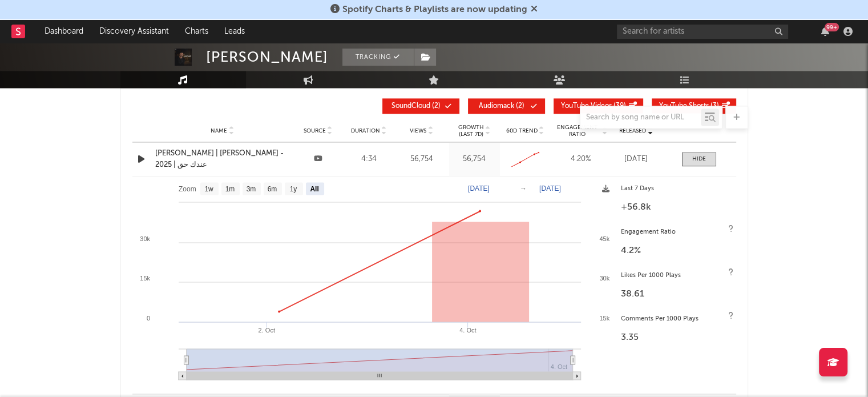 The height and width of the screenshot is (397, 868). Describe the element at coordinates (418, 131) in the screenshot. I see `span: Views` at that location.